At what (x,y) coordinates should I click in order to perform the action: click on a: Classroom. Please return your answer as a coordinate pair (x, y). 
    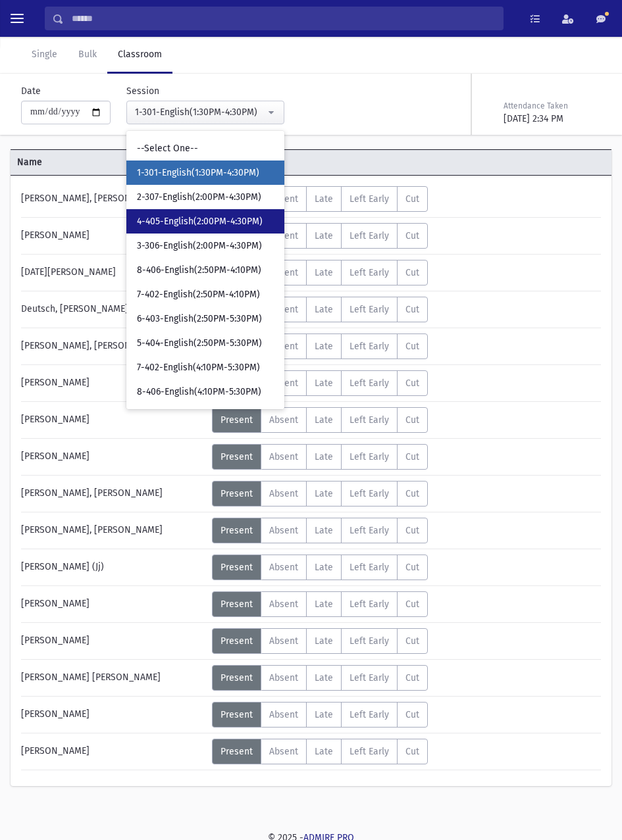
    Looking at the image, I should click on (139, 56).